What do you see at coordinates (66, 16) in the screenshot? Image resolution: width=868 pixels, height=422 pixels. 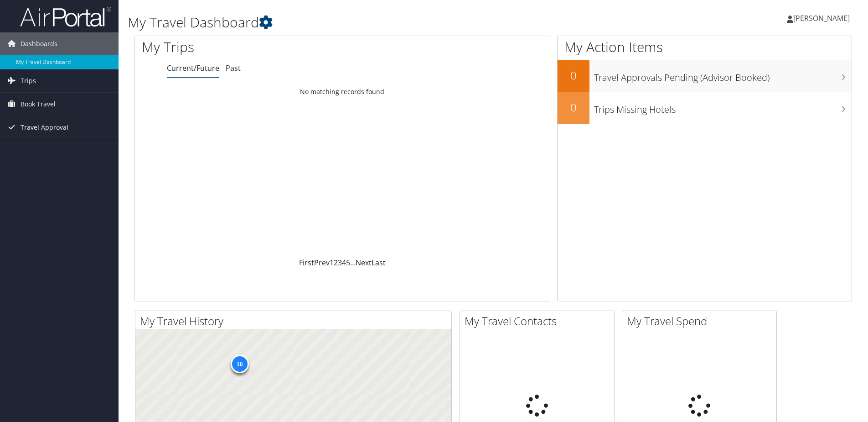 I see `img: airportal-logo.png` at bounding box center [66, 16].